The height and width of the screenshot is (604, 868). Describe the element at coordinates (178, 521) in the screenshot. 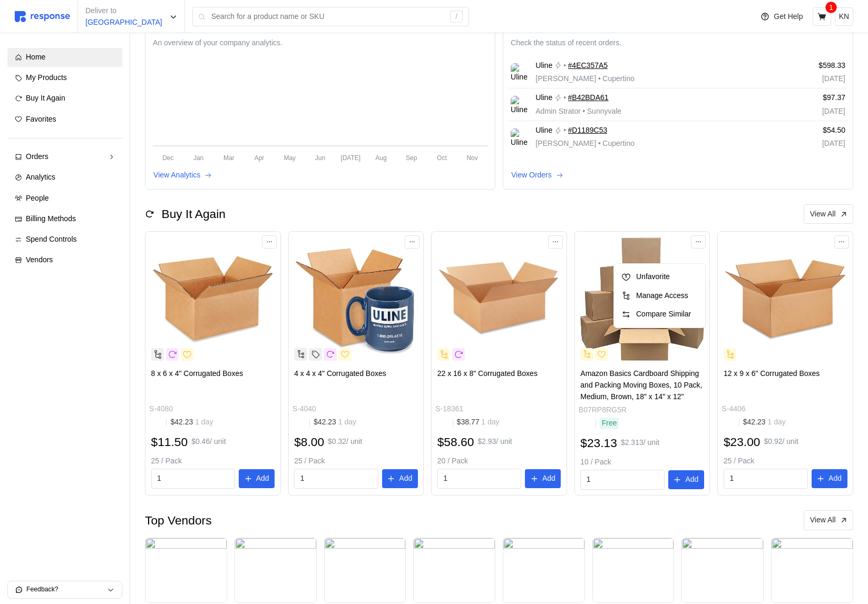

I see `h2: Top Vendors` at that location.